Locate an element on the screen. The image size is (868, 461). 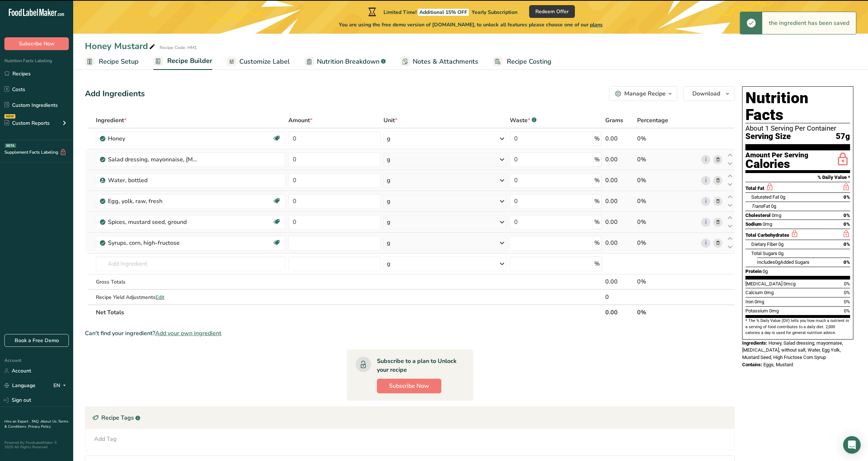
span: Includes Added Sugars is located at coordinates (783, 262).